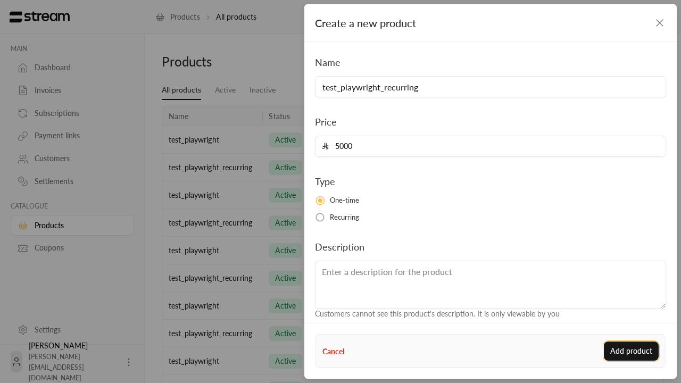 The height and width of the screenshot is (383, 681). Describe the element at coordinates (326, 122) in the screenshot. I see `label: Price` at that location.